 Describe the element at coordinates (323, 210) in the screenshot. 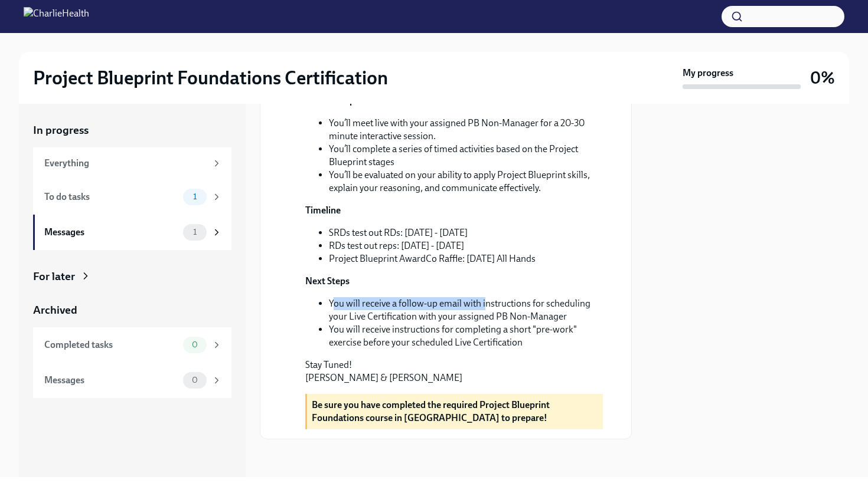

I see `strong: Timeline` at that location.